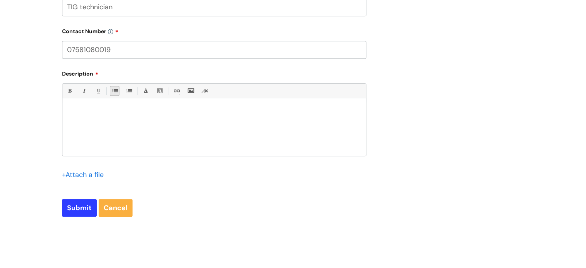  Describe the element at coordinates (145, 91) in the screenshot. I see `a: Font Color` at that location.